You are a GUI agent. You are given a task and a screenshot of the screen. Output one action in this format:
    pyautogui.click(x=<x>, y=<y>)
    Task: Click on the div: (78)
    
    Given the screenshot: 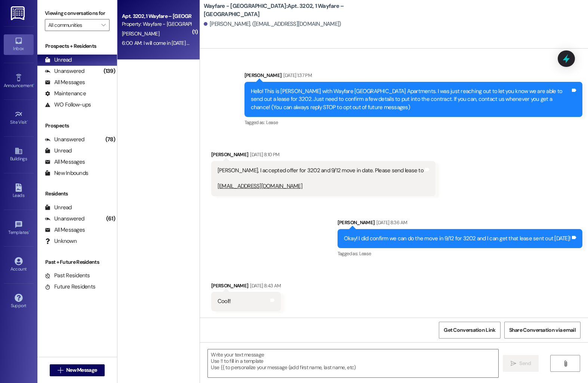 What is the action you would take?
    pyautogui.click(x=110, y=140)
    